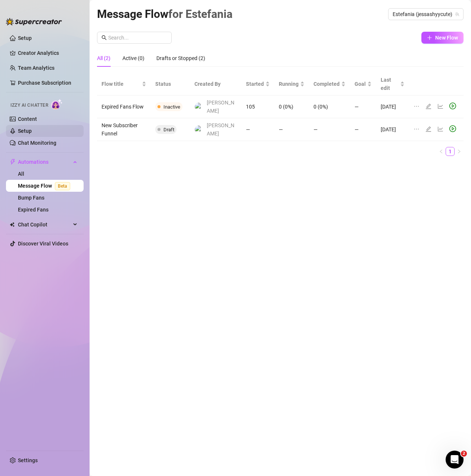 Image resolution: width=471 pixels, height=476 pixels. What do you see at coordinates (13, 162) in the screenshot?
I see `span: thunderbolt` at bounding box center [13, 162].